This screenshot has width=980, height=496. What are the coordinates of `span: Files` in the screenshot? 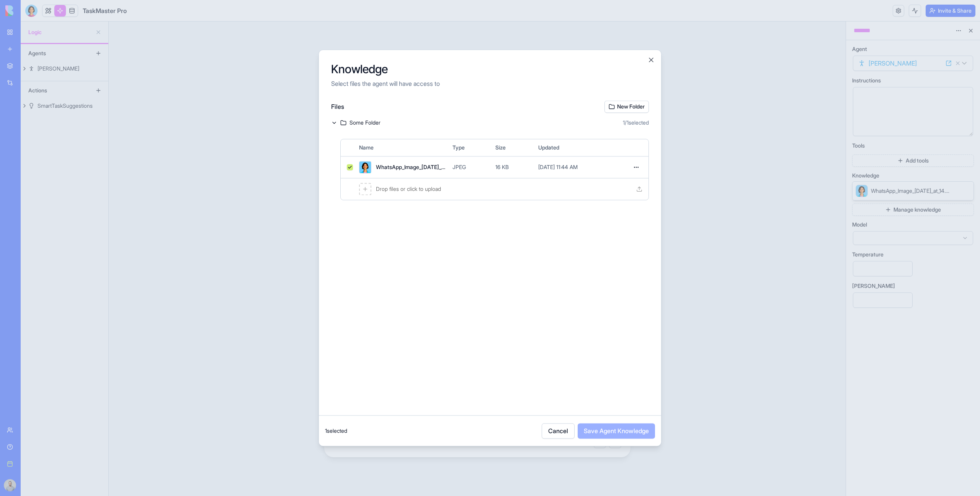 It's located at (338, 106).